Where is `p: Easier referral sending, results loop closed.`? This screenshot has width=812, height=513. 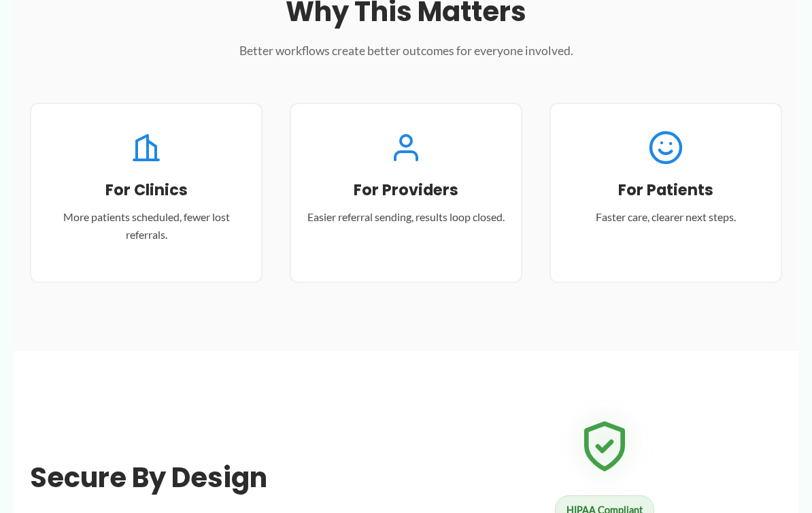 p: Easier referral sending, results loop closed. is located at coordinates (406, 217).